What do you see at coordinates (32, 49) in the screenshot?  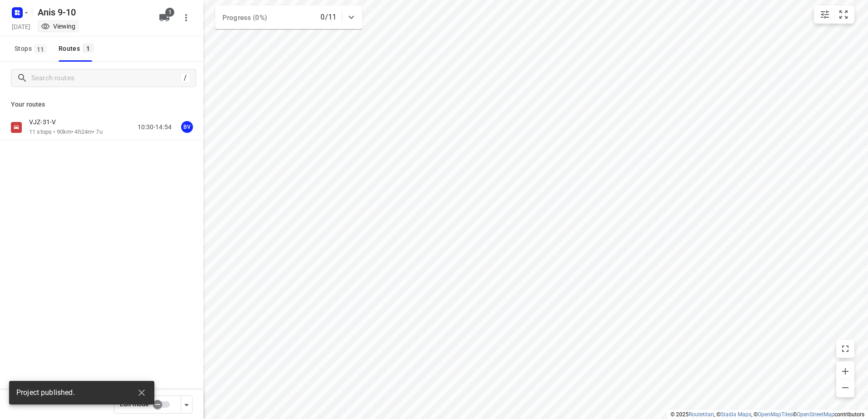 I see `span: Stops` at bounding box center [32, 49].